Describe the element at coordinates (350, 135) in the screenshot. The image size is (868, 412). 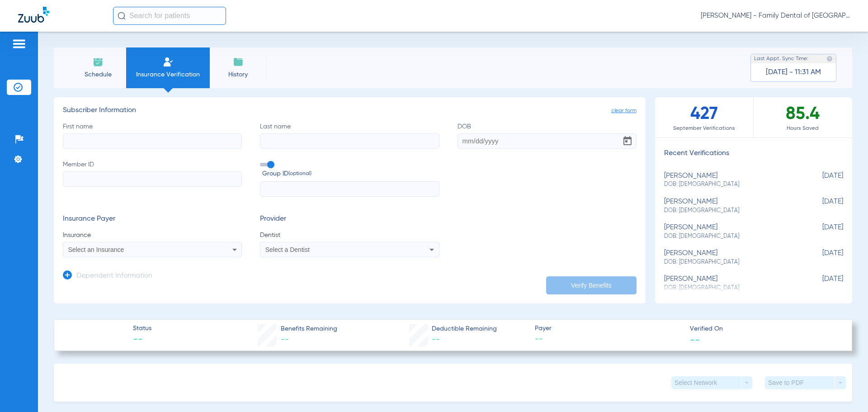
I see `label: Last name` at that location.